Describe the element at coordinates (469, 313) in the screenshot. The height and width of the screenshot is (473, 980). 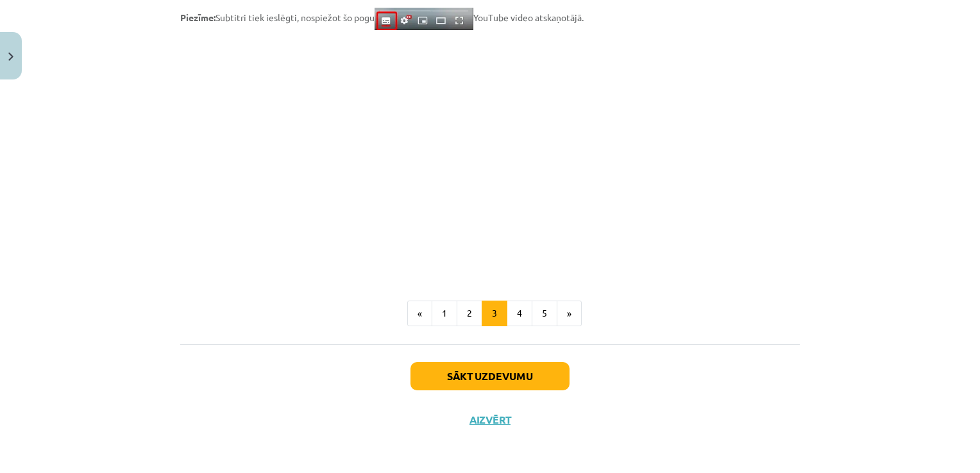
I see `button: 2` at that location.